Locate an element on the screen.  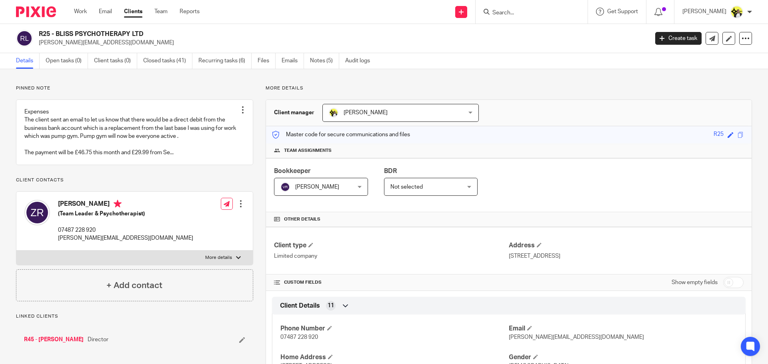
h4: Gender is located at coordinates (623, 358).